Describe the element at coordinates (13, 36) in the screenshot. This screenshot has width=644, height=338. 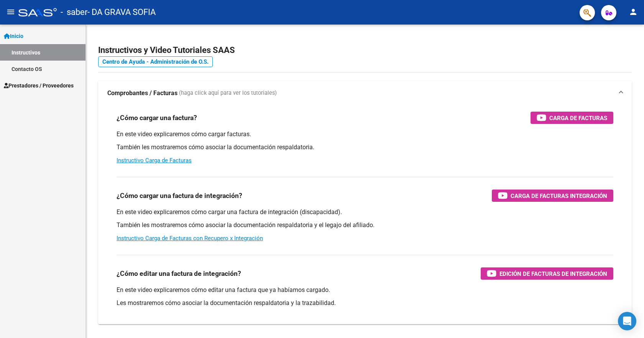
I see `span: Inicio` at that location.